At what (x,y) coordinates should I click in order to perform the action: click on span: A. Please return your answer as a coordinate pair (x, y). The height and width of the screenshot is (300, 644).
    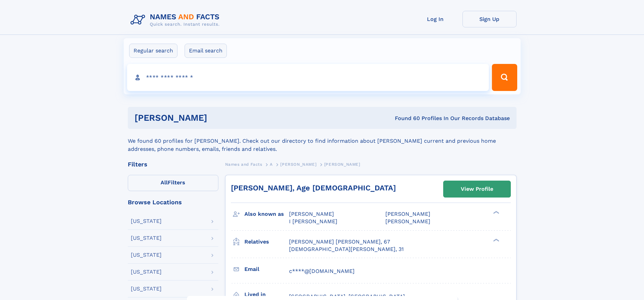
    Looking at the image, I should click on (271, 164).